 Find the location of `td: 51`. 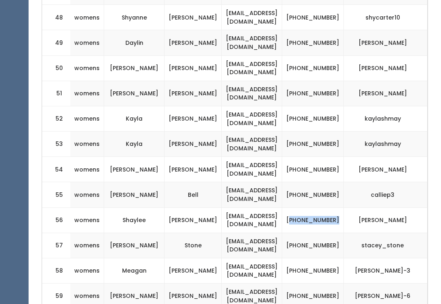

td: 51 is located at coordinates (56, 93).